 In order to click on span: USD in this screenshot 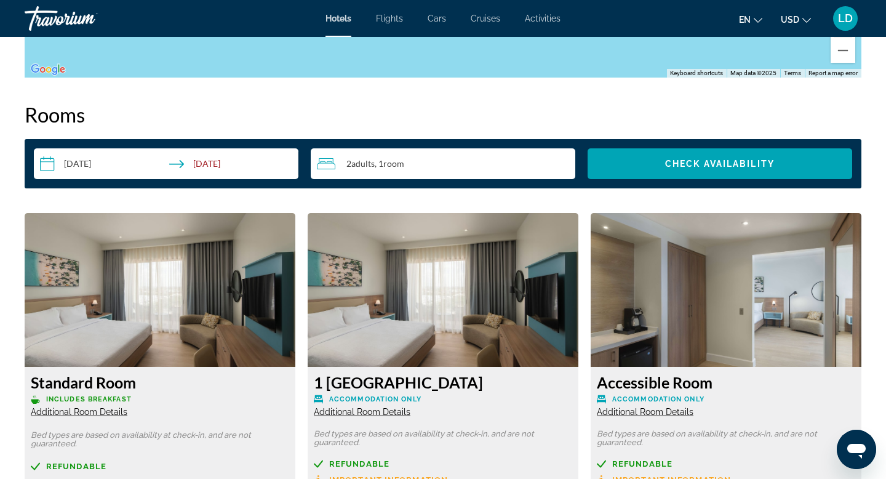, I will do `click(790, 20)`.